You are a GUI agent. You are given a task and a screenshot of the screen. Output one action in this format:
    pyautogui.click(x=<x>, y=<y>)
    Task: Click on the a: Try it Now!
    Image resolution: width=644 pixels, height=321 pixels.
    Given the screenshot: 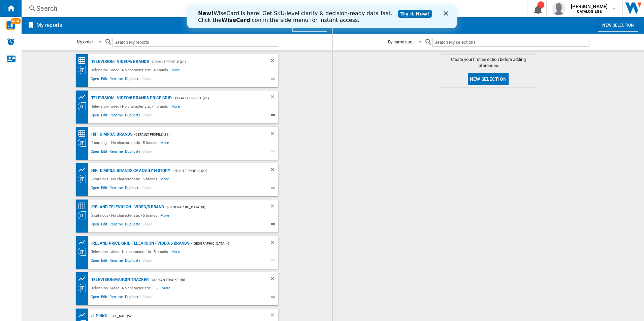 What is the action you would take?
    pyautogui.click(x=228, y=9)
    